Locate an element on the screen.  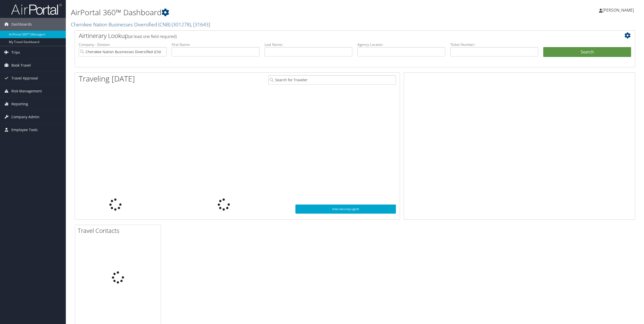
h2: Airtinerary Lookup is located at coordinates (332, 36).